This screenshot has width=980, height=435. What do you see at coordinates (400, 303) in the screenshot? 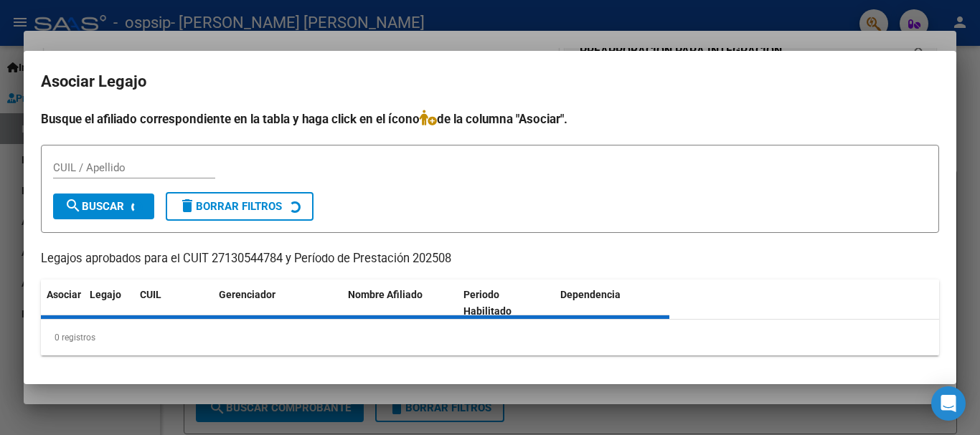
I see `datatable-header-cell: Nombre Afiliado` at bounding box center [400, 303].